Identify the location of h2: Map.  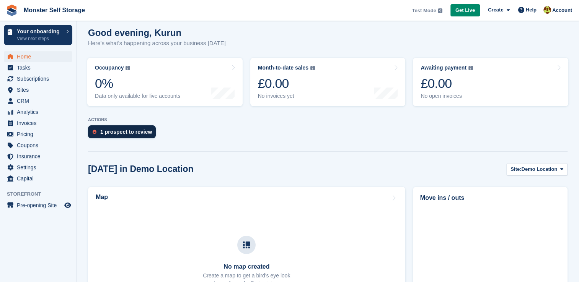
(102, 197).